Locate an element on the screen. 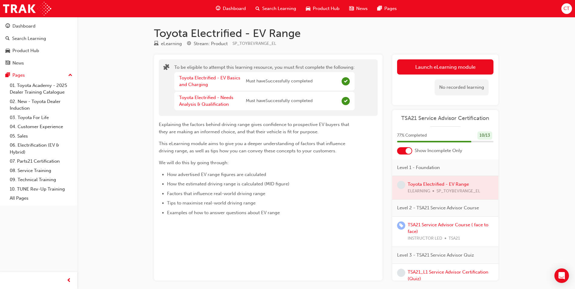 Image resolution: width=575 pixels, height=289 pixels. a: 03. Toyota For Life is located at coordinates (41, 118).